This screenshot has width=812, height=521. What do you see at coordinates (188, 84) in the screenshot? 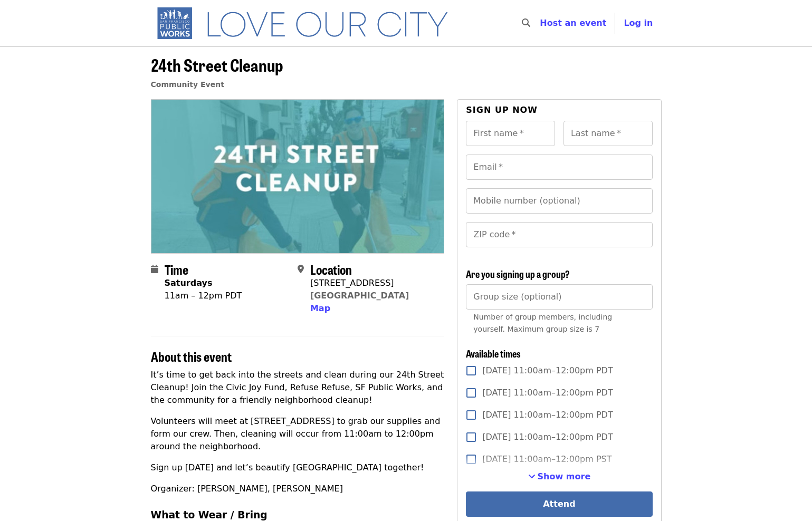
I see `a: Community Event` at bounding box center [188, 84].